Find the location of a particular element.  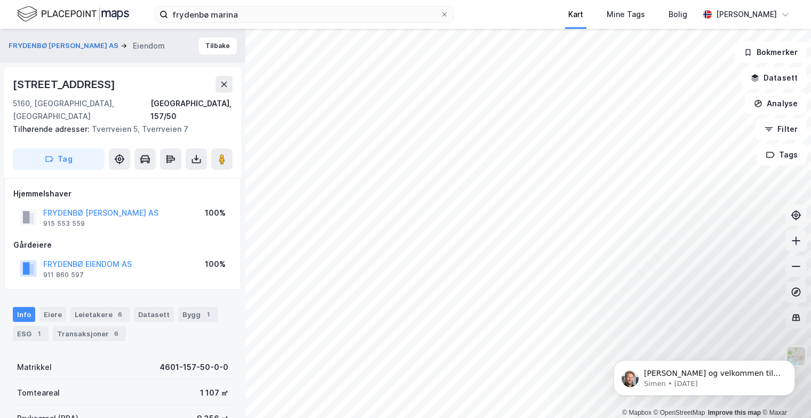

p: Message from Simen, sent 19w ago is located at coordinates (115, 46).